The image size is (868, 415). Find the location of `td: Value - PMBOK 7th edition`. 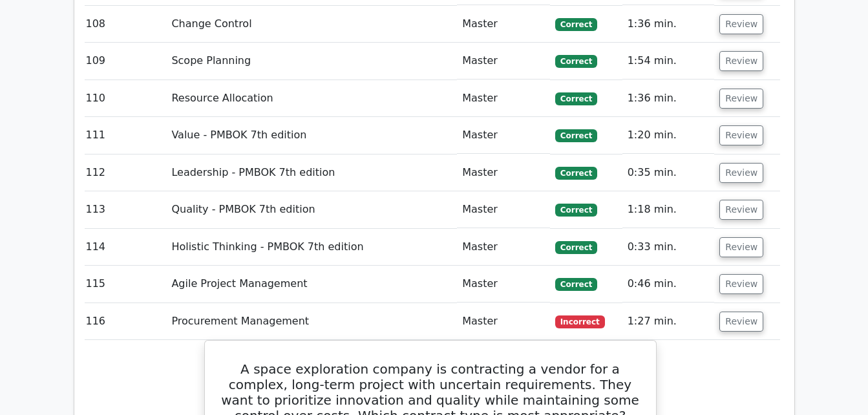

td: Value - PMBOK 7th edition is located at coordinates (312, 135).